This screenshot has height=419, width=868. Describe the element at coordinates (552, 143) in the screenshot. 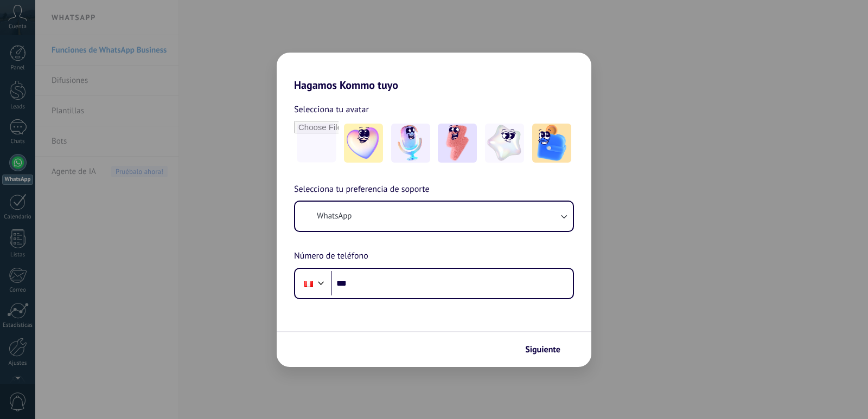

I see `img: -5.jpeg` at that location.